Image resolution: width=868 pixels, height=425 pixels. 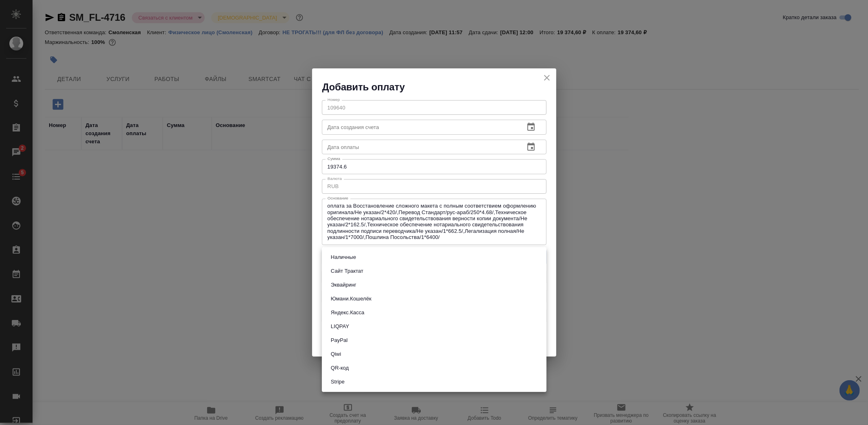 I want to click on button: Qiwi, so click(x=335, y=354).